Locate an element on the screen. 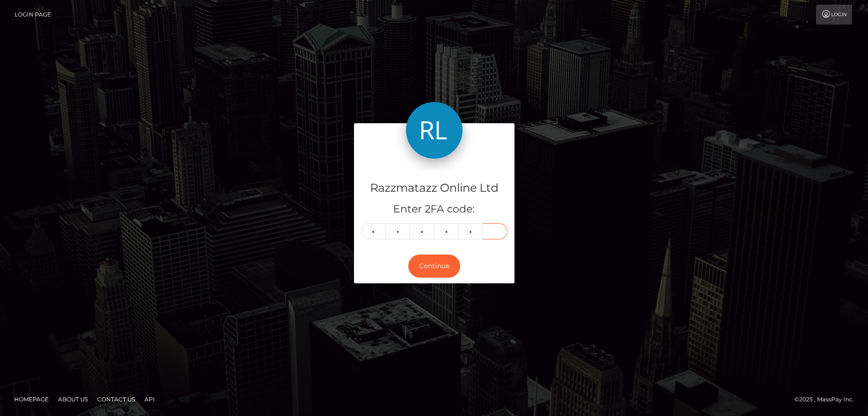 The width and height of the screenshot is (868, 416). div: © 2025 , MassPay Inc. is located at coordinates (828, 399).